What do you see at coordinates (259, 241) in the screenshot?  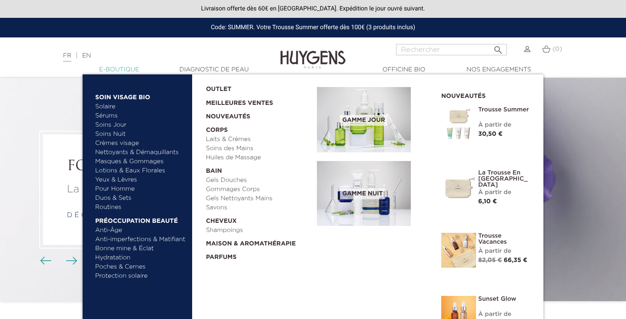 I see `a: Maison & Aromathérapie` at bounding box center [259, 241].